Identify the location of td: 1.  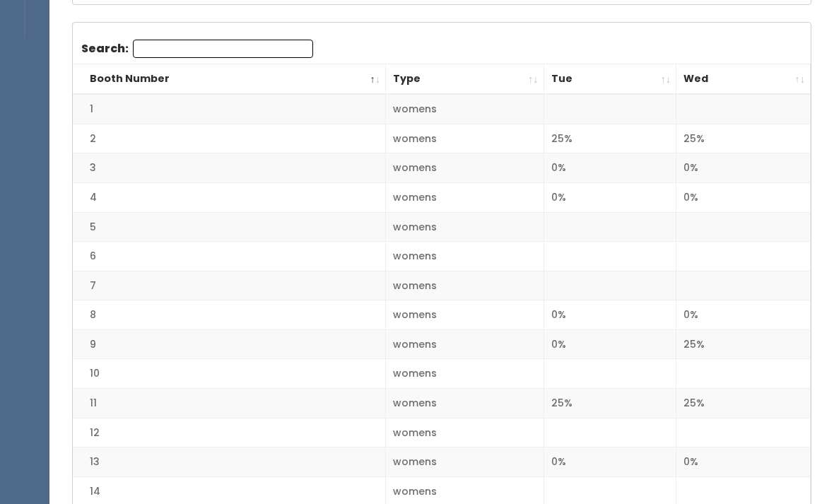
(229, 109).